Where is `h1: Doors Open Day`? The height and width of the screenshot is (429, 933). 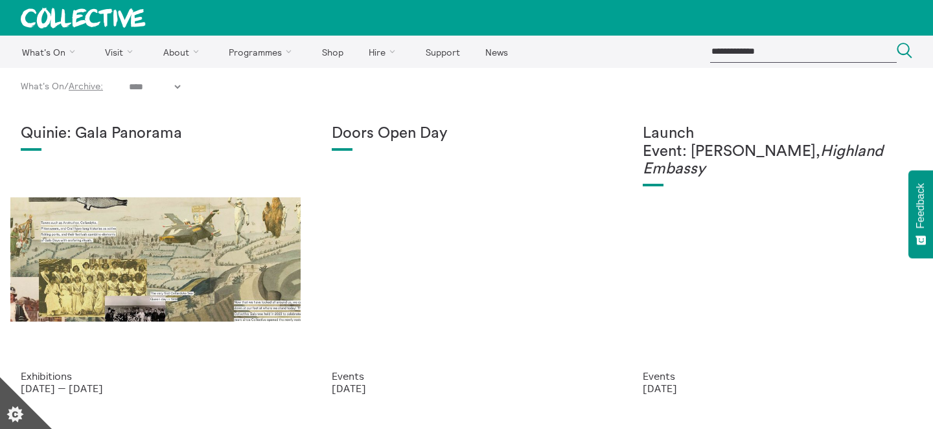 h1: Doors Open Day is located at coordinates (466, 134).